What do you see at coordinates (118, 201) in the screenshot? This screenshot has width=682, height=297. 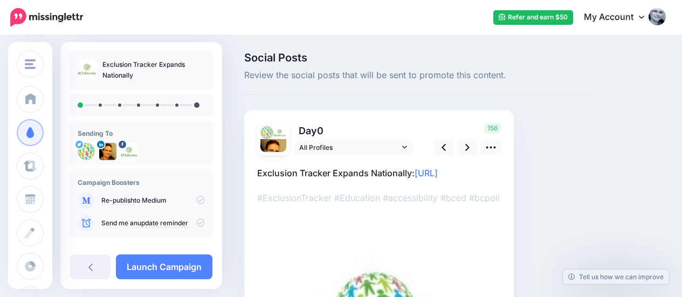 I see `a: Re-publish` at bounding box center [118, 201].